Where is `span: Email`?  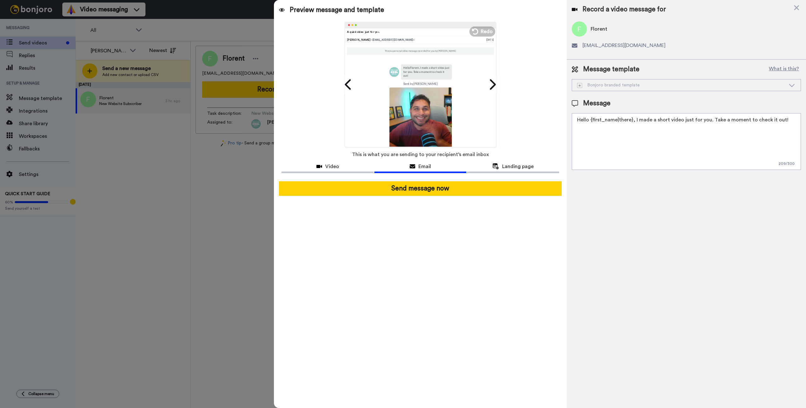 span: Email is located at coordinates (425, 166).